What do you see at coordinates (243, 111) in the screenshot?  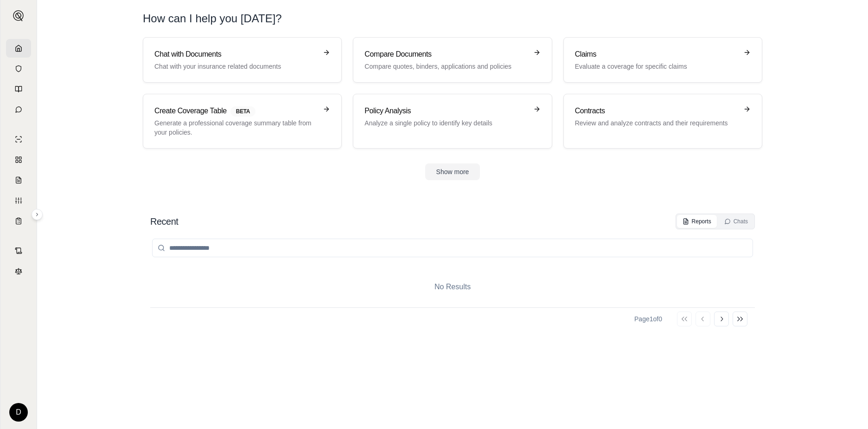 I see `span: BETA` at bounding box center [243, 111].